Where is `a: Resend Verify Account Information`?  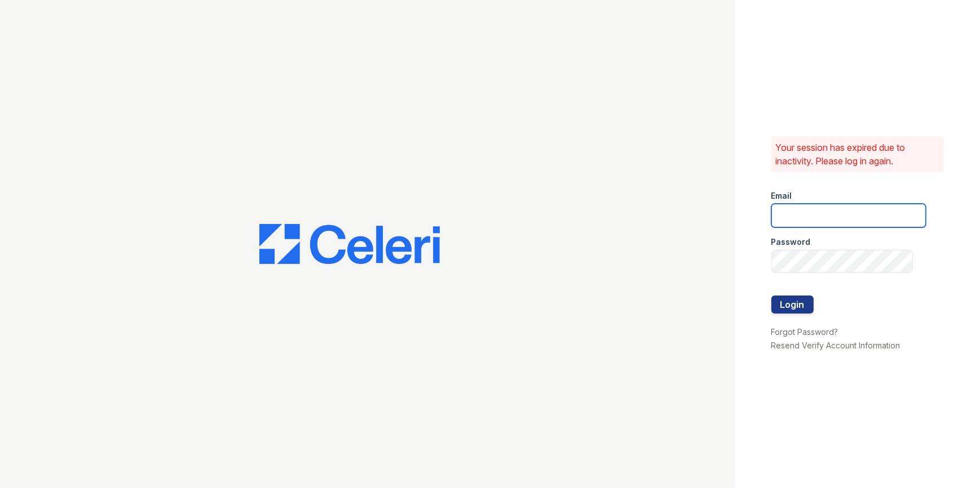
a: Resend Verify Account Information is located at coordinates (835, 345).